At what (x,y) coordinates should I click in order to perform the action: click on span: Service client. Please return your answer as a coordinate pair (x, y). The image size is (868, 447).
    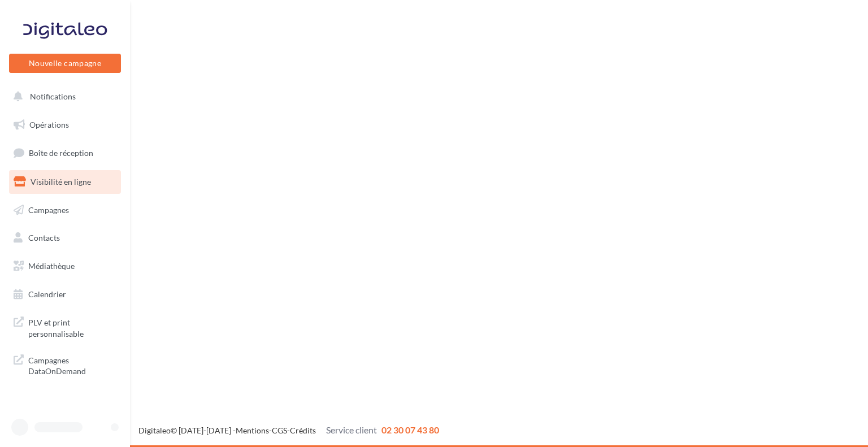
    Looking at the image, I should click on (351, 430).